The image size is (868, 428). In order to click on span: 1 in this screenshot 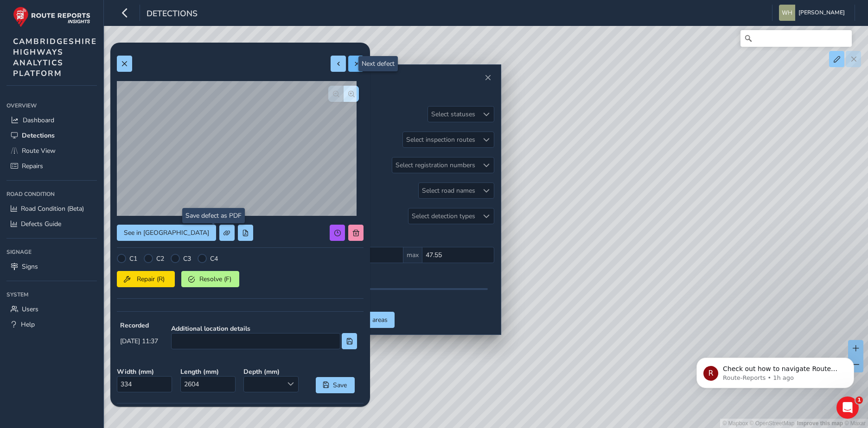, I will do `click(859, 400)`.